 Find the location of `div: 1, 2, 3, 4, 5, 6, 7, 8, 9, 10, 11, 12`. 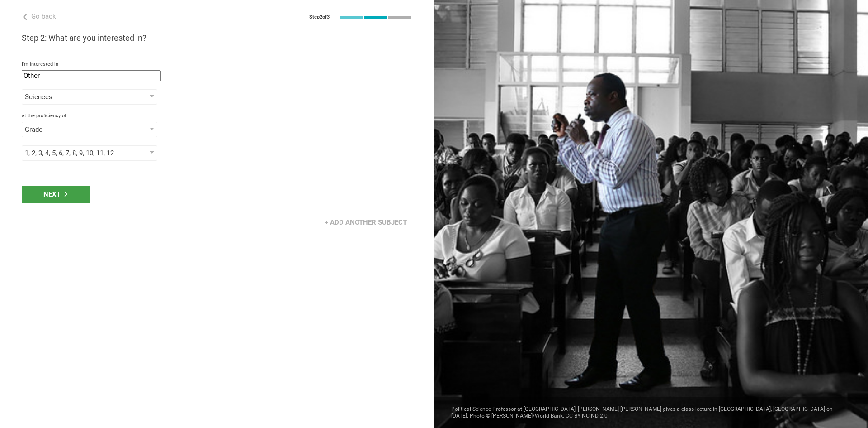

div: 1, 2, 3, 4, 5, 6, 7, 8, 9, 10, 11, 12 is located at coordinates (76, 153).